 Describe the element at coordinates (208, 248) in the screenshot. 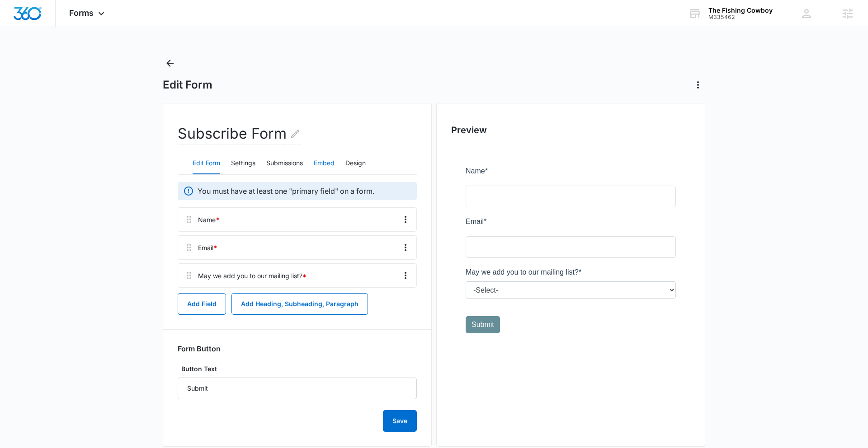

I see `div: Email` at that location.